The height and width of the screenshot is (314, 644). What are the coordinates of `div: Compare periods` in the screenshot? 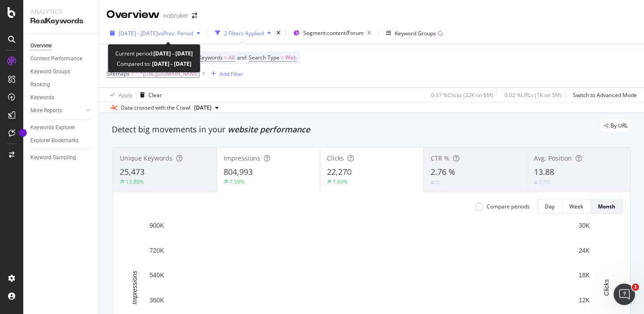 It's located at (508, 206).